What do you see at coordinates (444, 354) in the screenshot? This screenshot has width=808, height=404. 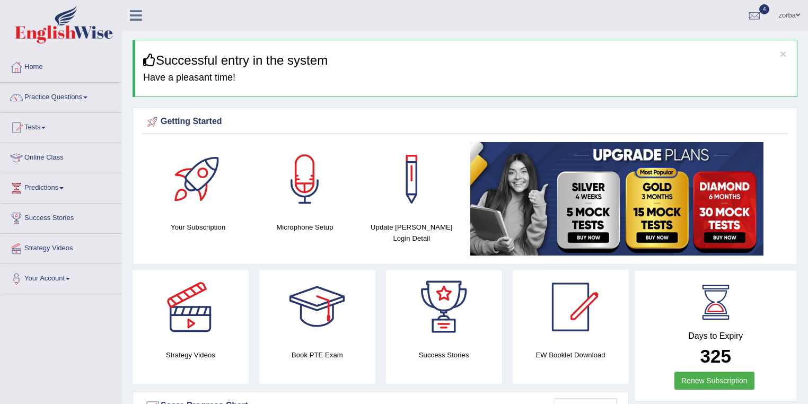 I see `h4: Success Stories` at bounding box center [444, 354].